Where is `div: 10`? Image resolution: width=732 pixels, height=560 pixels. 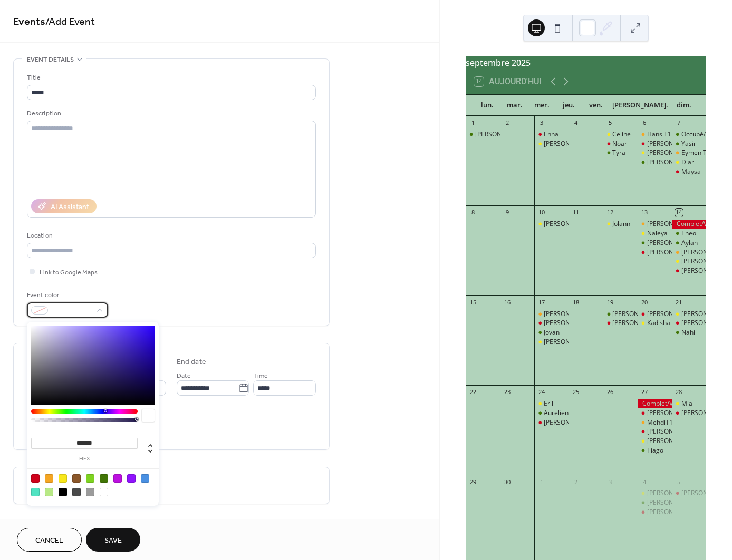 div: 10 is located at coordinates (541, 212).